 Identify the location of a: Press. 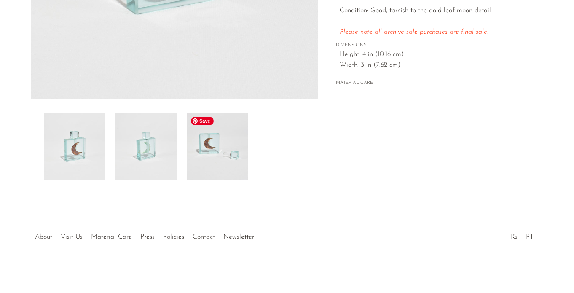
(148, 237).